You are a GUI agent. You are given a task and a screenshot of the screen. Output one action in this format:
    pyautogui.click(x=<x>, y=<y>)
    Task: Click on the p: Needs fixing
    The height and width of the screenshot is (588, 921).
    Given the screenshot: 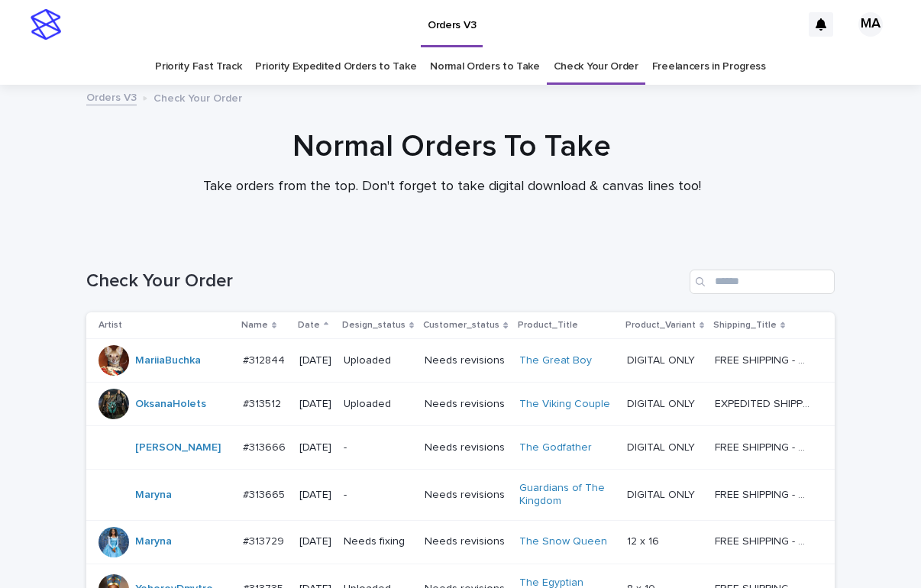 What is the action you would take?
    pyautogui.click(x=379, y=541)
    